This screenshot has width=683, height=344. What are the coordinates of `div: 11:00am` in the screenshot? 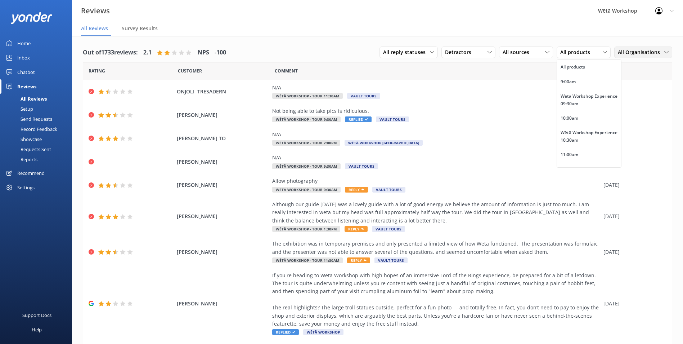 It's located at (570, 155).